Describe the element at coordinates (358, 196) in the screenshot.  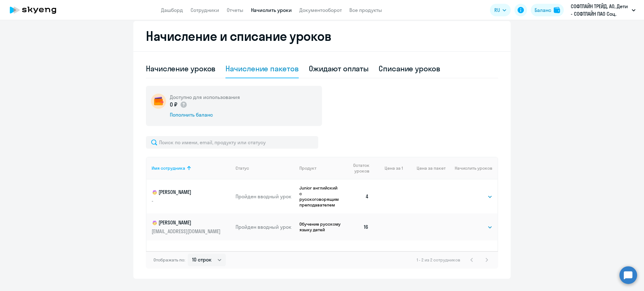
I see `td: 4` at that location.